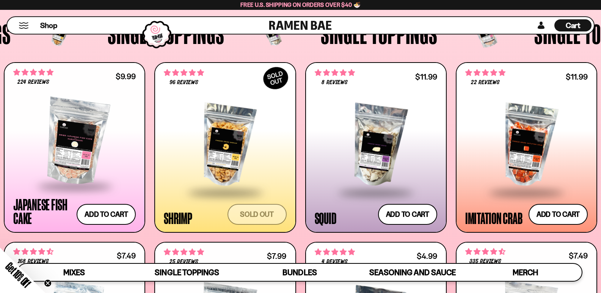 The image size is (601, 293). Describe the element at coordinates (486, 262) in the screenshot. I see `span: 335 reviews` at that location.